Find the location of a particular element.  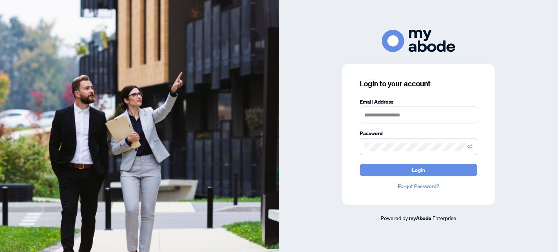

img: ma-logo is located at coordinates (418, 41).